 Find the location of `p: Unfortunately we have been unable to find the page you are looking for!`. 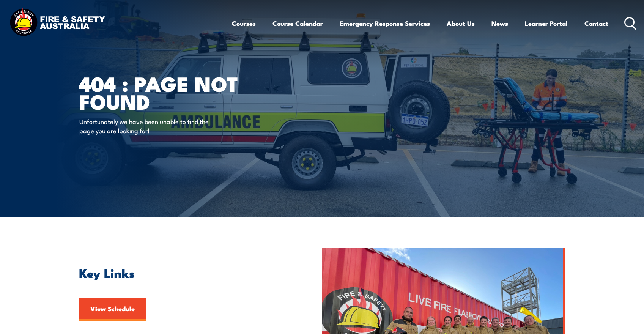

p: Unfortunately we have been unable to find the page you are looking for! is located at coordinates (149, 126).